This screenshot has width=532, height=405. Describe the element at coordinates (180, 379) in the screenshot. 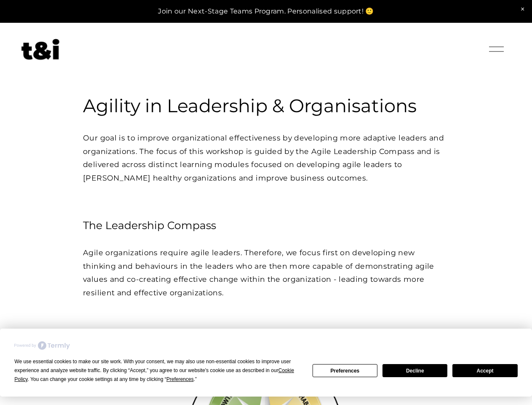

I see `span: Preferences` at that location.